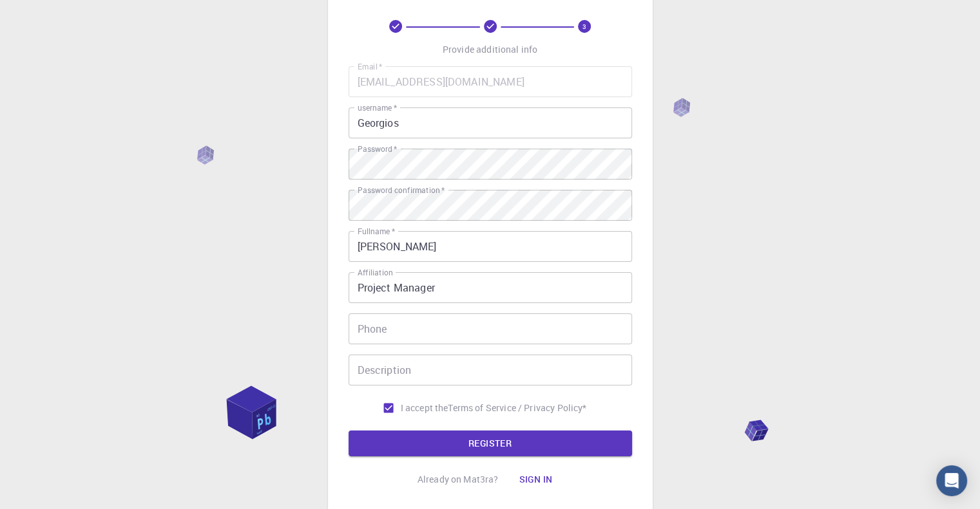 Image resolution: width=980 pixels, height=509 pixels. What do you see at coordinates (517, 408) in the screenshot?
I see `a: Terms of Service / Privacy Policy*` at bounding box center [517, 408].